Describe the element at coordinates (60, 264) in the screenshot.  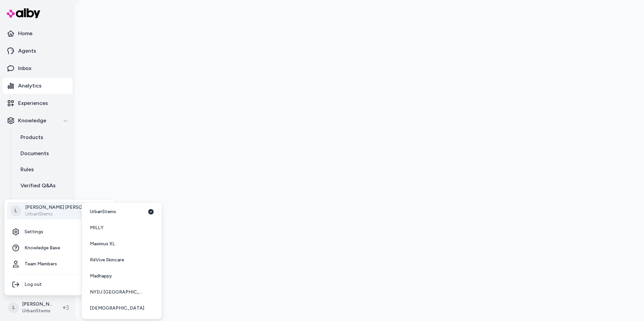
I see `a: Team Members` at that location.